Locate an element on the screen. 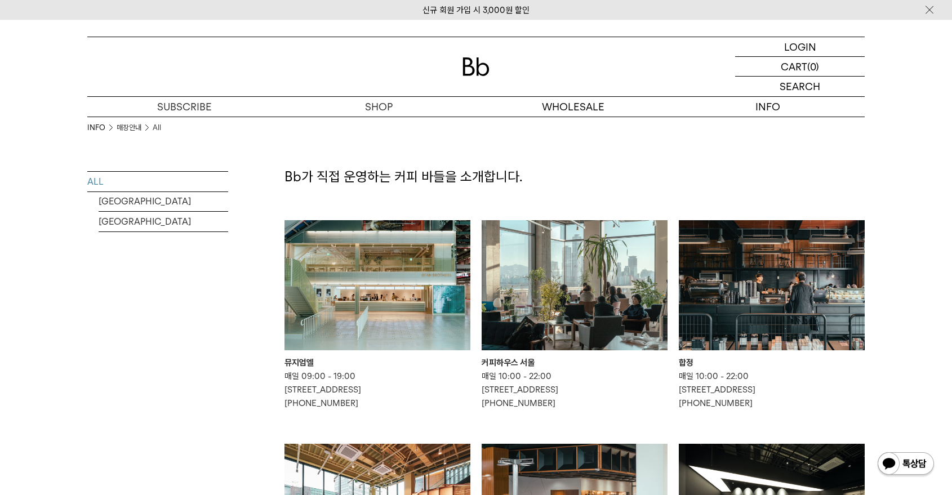 Image resolution: width=952 pixels, height=495 pixels. a: 매장안내 is located at coordinates (129, 128).